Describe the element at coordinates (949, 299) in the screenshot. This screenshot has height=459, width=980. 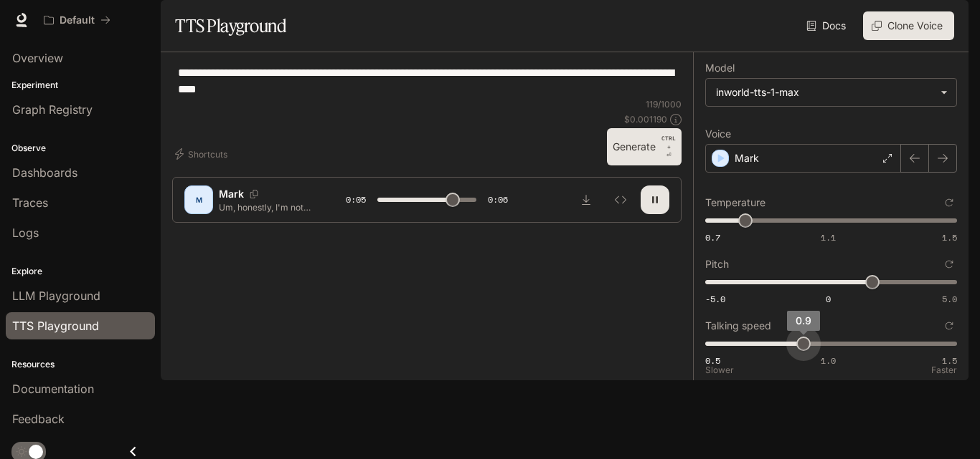
I see `span: 5.0` at that location.